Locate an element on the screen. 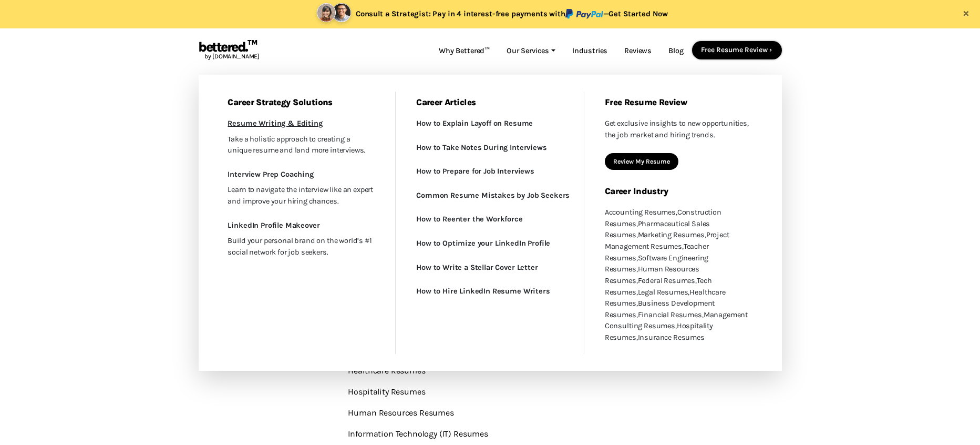 This screenshot has height=445, width=980. p: Get exclusive insights to new opportunities, the job market and hiring trends. is located at coordinates (678, 129).